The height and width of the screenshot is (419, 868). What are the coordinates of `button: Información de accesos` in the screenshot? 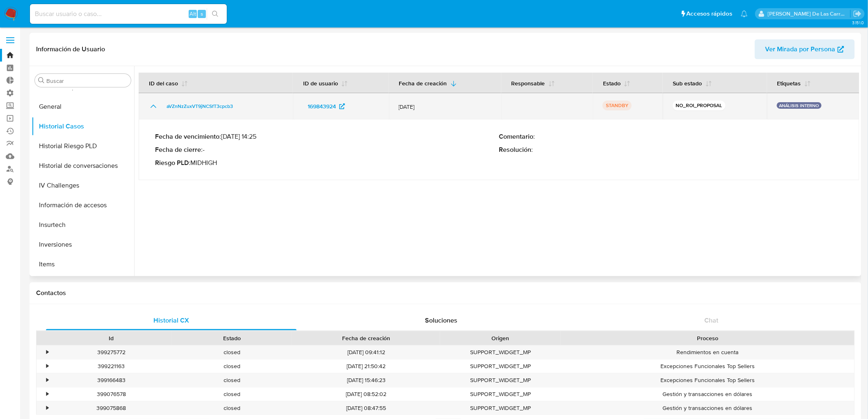 It's located at (83, 205).